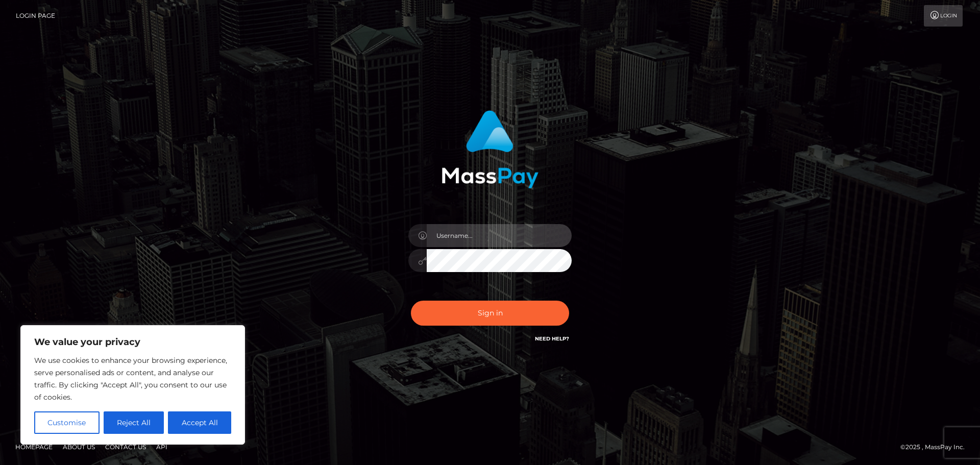 This screenshot has width=980, height=465. I want to click on button: Sign in, so click(490, 313).